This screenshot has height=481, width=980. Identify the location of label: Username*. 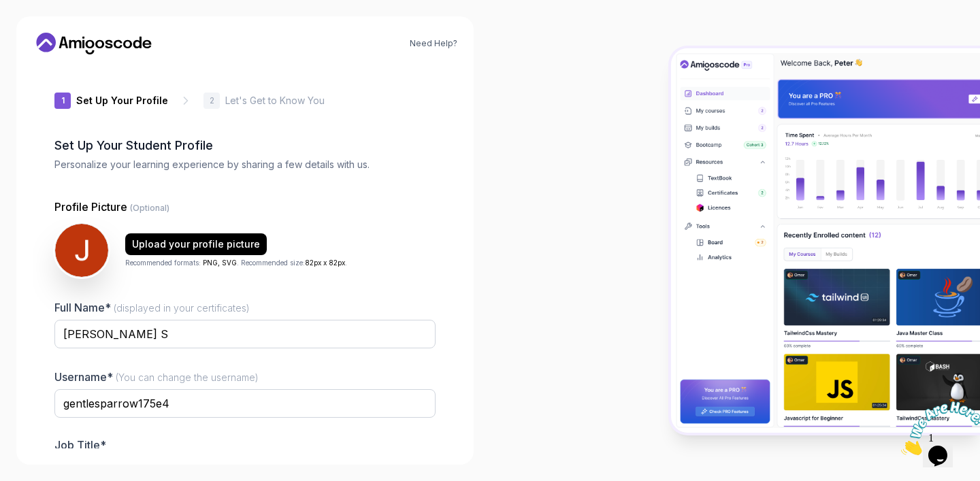
(157, 377).